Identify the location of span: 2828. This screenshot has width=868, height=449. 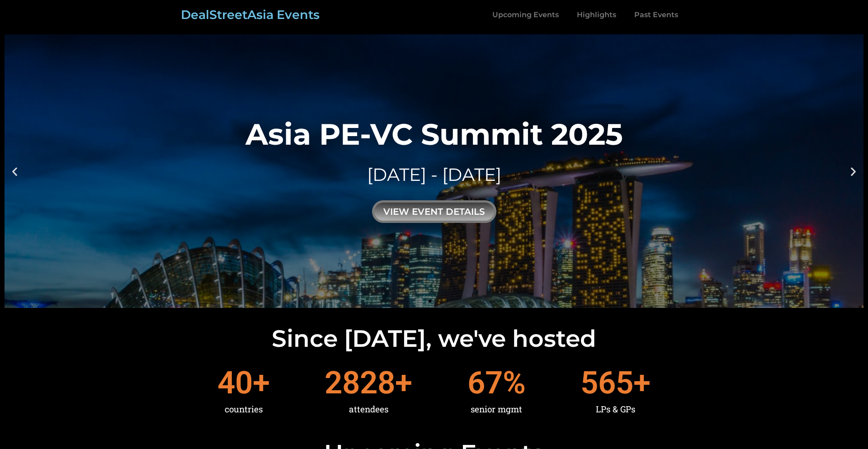
(360, 383).